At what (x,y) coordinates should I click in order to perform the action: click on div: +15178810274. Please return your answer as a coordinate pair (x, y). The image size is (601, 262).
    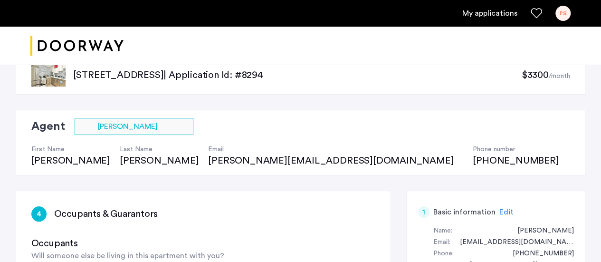
    Looking at the image, I should click on (539, 254).